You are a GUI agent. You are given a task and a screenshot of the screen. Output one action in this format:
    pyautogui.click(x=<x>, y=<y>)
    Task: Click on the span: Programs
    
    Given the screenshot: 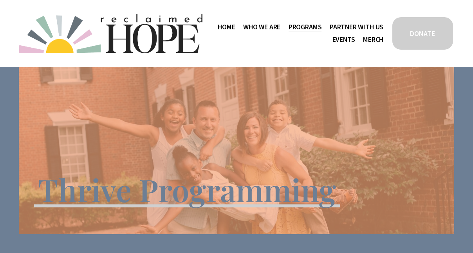 What is the action you would take?
    pyautogui.click(x=305, y=27)
    